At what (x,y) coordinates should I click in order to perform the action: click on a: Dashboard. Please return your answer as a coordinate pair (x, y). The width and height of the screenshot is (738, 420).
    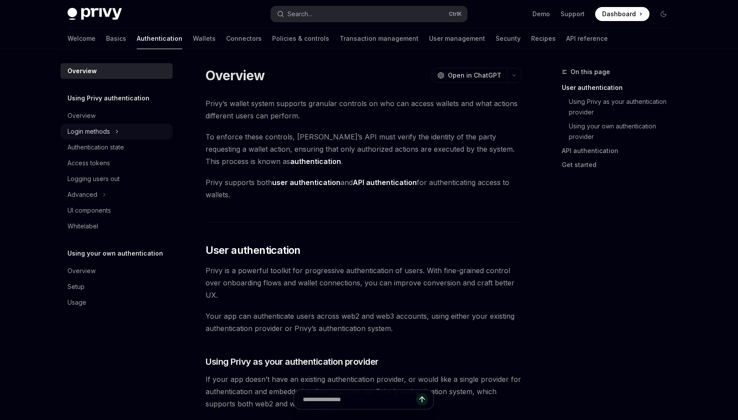
    Looking at the image, I should click on (623, 14).